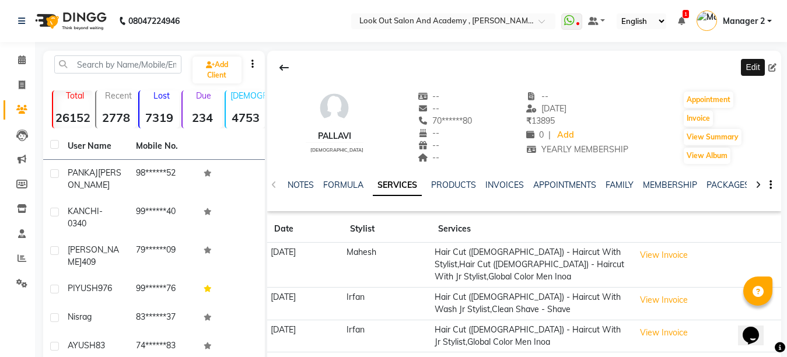 Image resolution: width=787 pixels, height=357 pixels. Describe the element at coordinates (387, 265) in the screenshot. I see `td: Mahesh` at that location.